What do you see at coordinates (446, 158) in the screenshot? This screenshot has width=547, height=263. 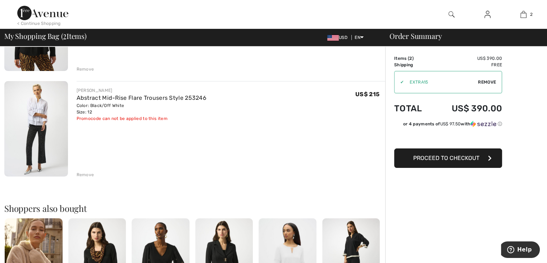 I see `span: Proceed to Checkout` at bounding box center [446, 158].